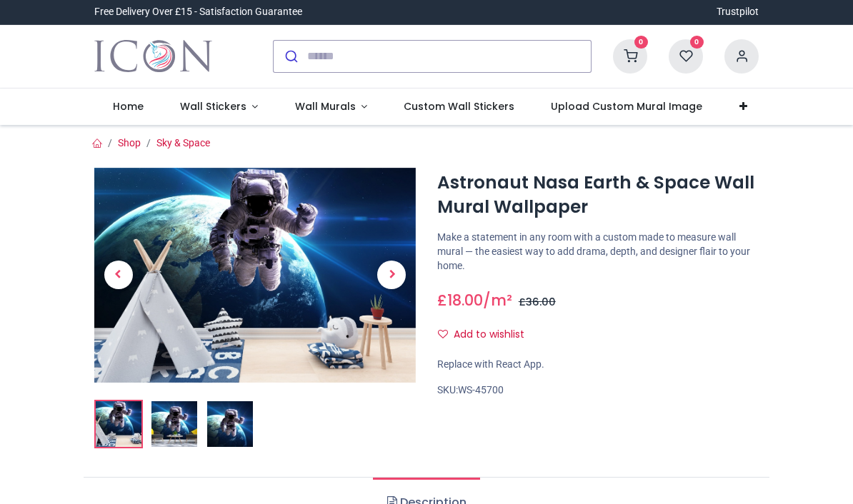 This screenshot has width=853, height=504. Describe the element at coordinates (128, 106) in the screenshot. I see `span: Home` at that location.